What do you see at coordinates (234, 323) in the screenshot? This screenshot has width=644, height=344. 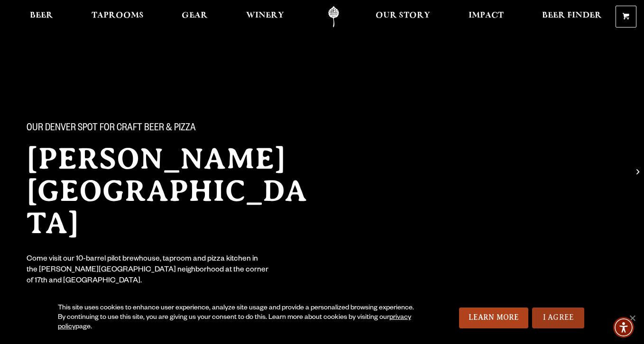 I see `a: privacy policy` at bounding box center [234, 323].